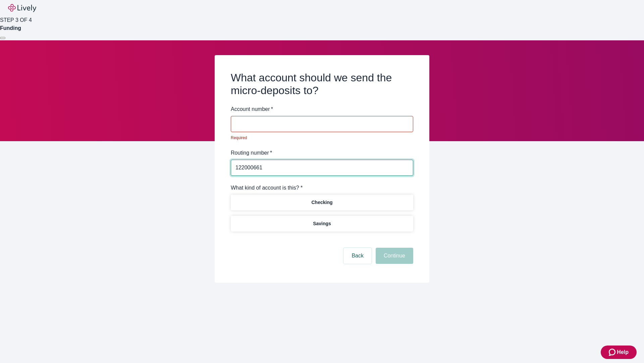  Describe the element at coordinates (623, 352) in the screenshot. I see `span: Help` at that location.